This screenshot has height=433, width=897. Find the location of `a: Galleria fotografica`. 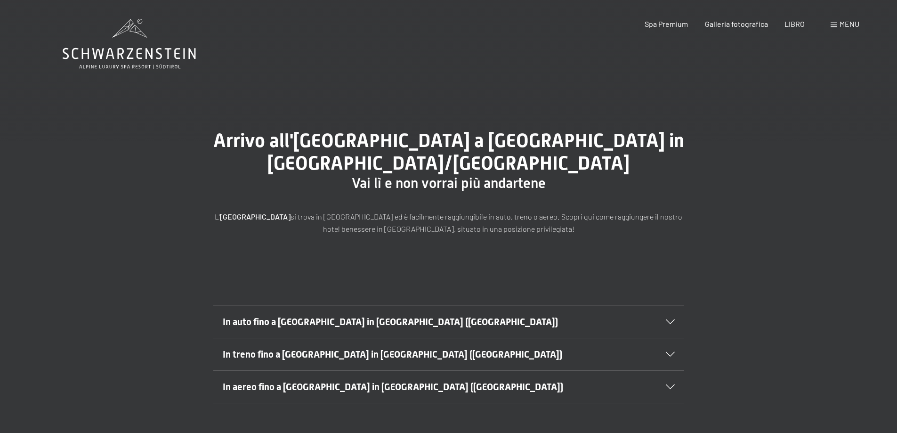

a: Galleria fotografica is located at coordinates (736, 24).